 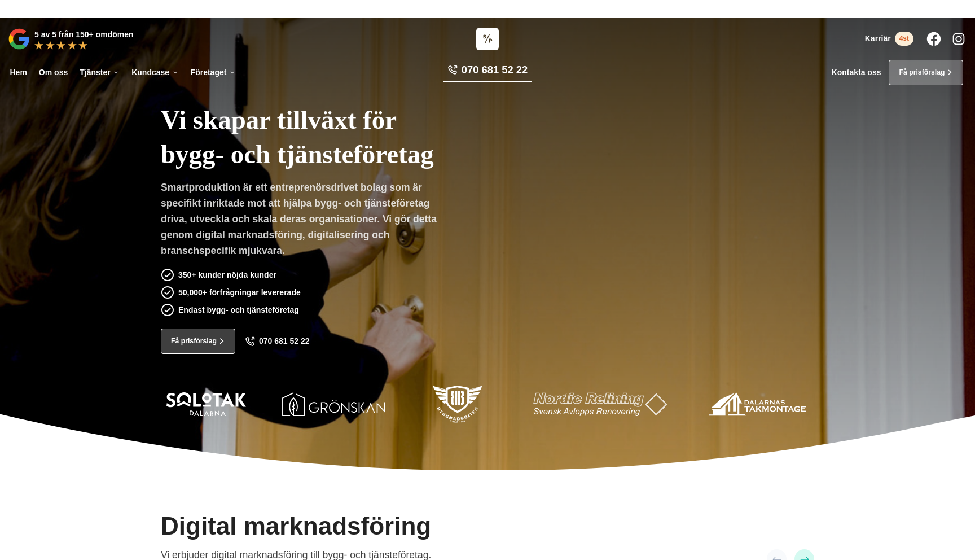 What do you see at coordinates (904, 38) in the screenshot?
I see `span: 4st` at bounding box center [904, 38].